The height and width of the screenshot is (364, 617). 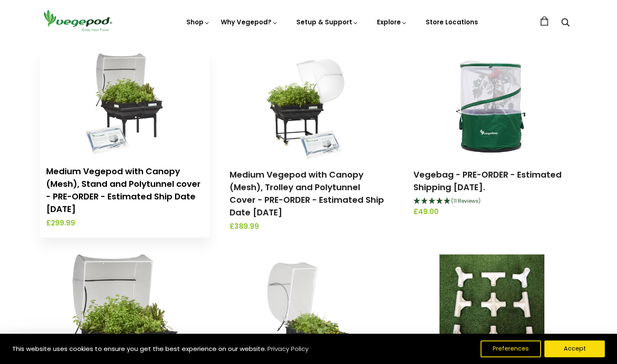 I want to click on img: Medium Vegepod with Canopy (Mesh), Trolley and Polytunnel Cover - PRE-ORDER - Estimated Ship Date..., so click(x=308, y=107).